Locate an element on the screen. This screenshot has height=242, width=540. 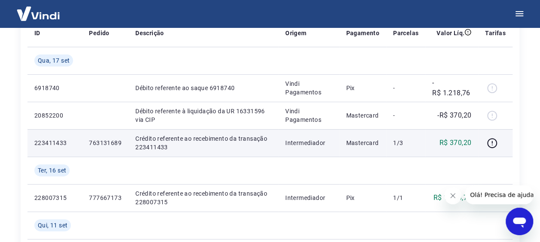
p: Origem is located at coordinates (296, 33).